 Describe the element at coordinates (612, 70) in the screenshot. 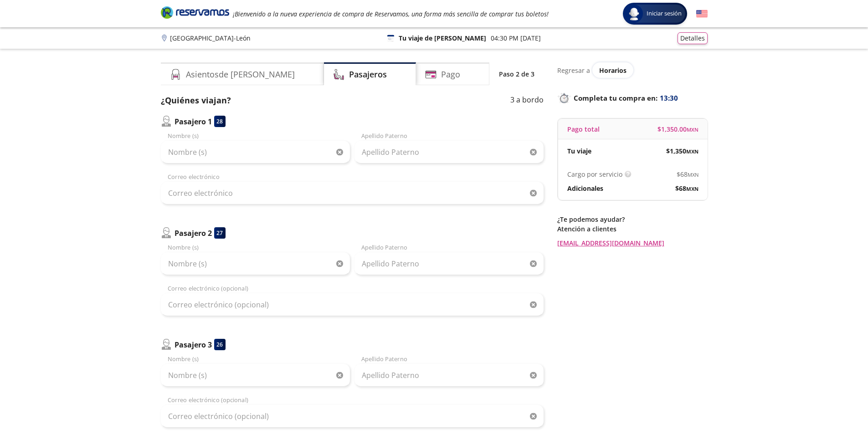

I see `span: Horarios` at that location.